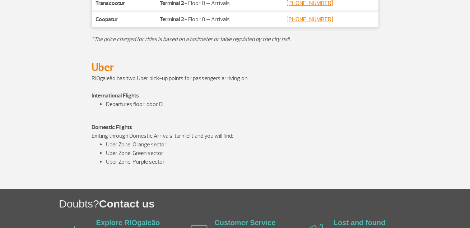  I want to click on td: - Floor 0 – Arrivals, so click(219, 19).